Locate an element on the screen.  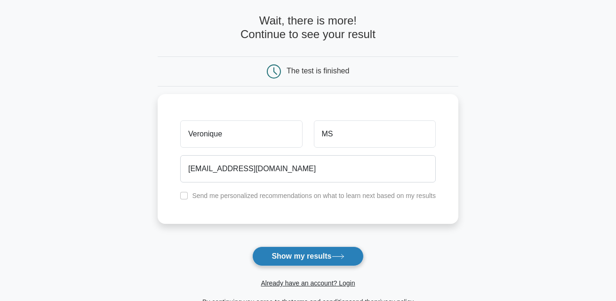
label: Send me personalized recommendations on what to learn next based on my results is located at coordinates (314, 196).